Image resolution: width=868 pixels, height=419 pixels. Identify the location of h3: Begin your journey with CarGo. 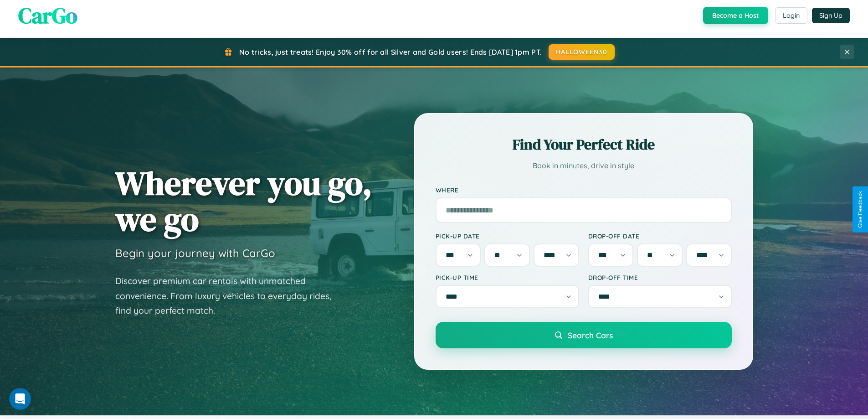
(195, 253).